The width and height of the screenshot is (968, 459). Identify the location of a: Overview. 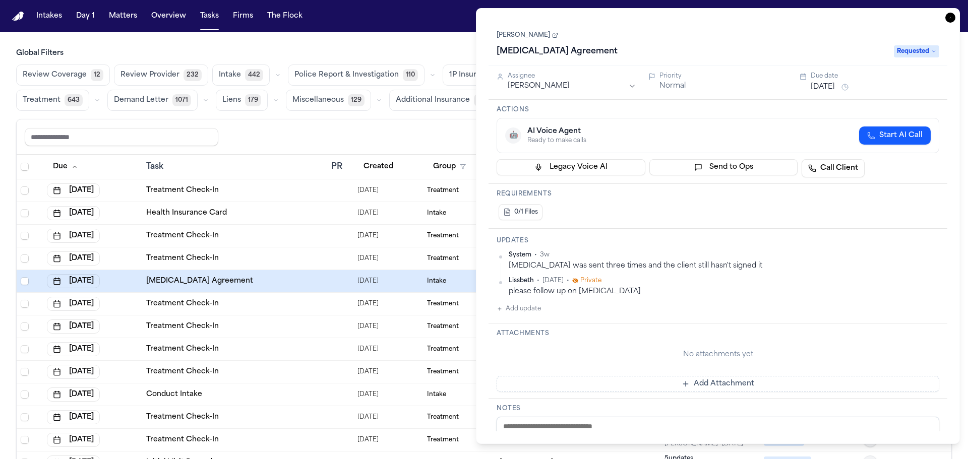
(168, 16).